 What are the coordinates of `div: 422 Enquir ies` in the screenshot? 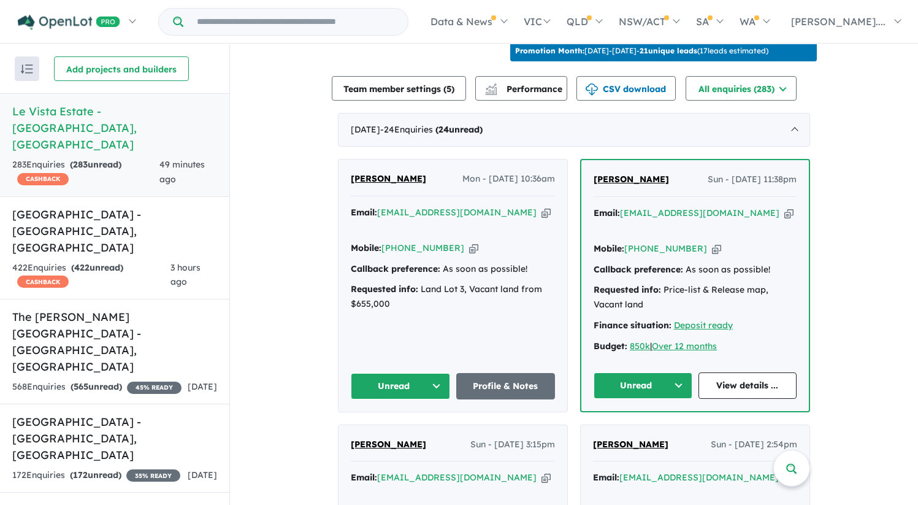 It's located at (91, 275).